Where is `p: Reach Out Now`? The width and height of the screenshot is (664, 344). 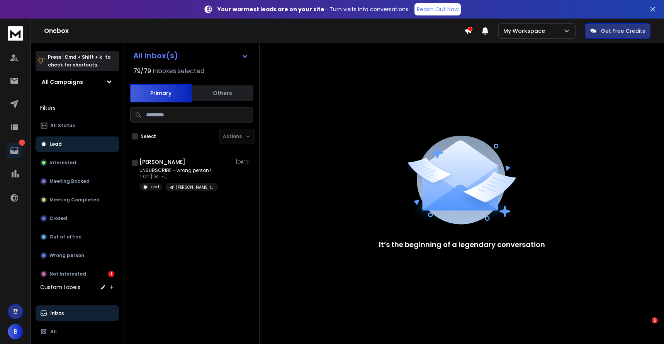
p: Reach Out Now is located at coordinates (437, 9).